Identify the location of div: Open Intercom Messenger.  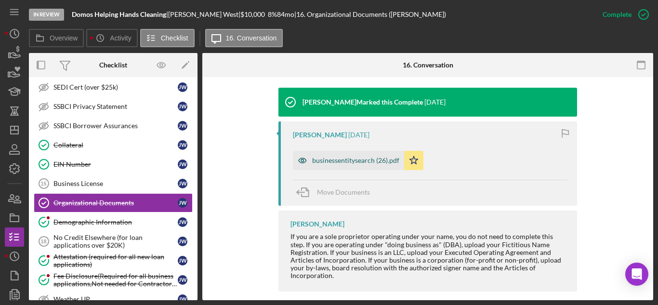
(637, 274).